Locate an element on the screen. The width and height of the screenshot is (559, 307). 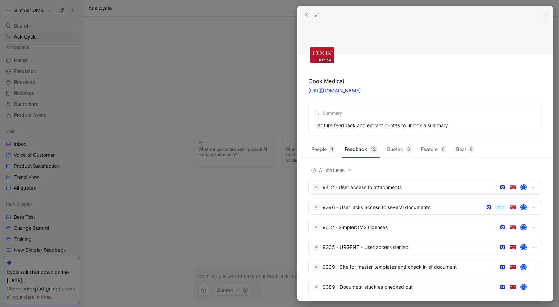
a: 9305 - URGENT - User access deniedJ is located at coordinates (425, 247).